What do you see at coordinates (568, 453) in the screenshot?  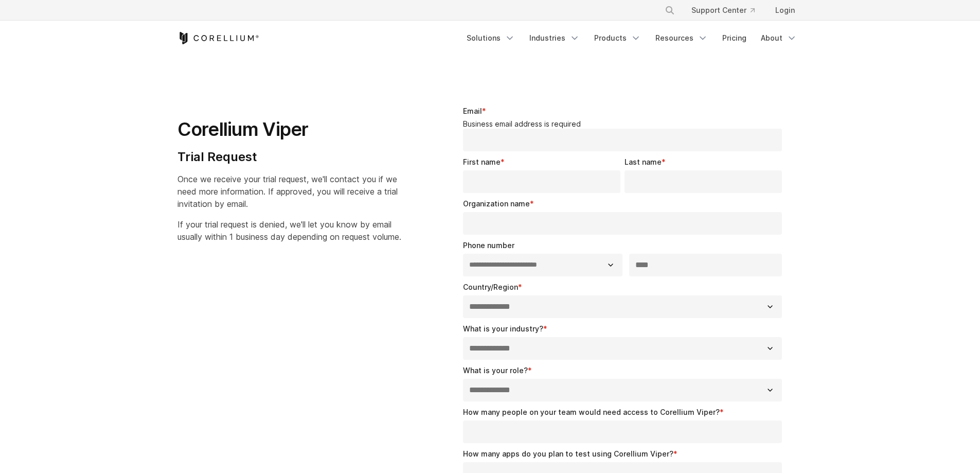 I see `span: How many apps do you plan to test using Corellium Viper?` at bounding box center [568, 453].